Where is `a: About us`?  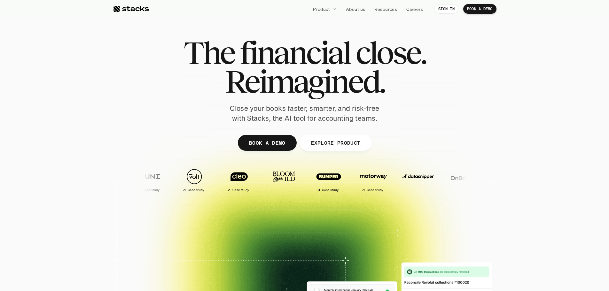 a: About us is located at coordinates (355, 9).